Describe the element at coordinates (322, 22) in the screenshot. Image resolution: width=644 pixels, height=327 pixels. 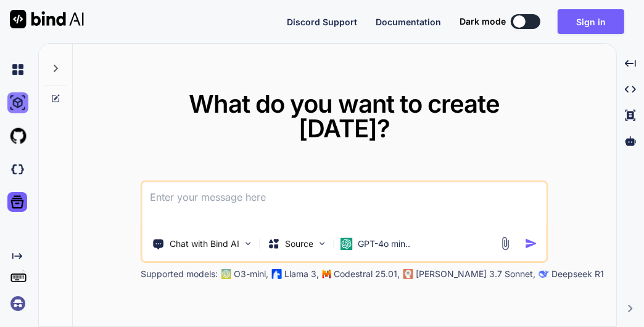
I see `span: Discord Support` at that location.